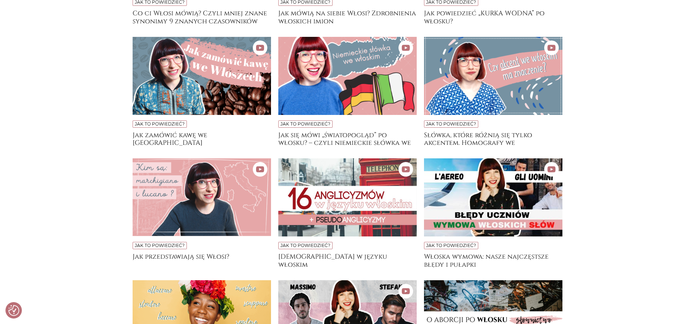 This screenshot has width=695, height=324. What do you see at coordinates (348, 139) in the screenshot?
I see `a: Jak się mówi „światopogląd” po włosku? – czyli niemieckie słówka we włoskim` at bounding box center [348, 139].